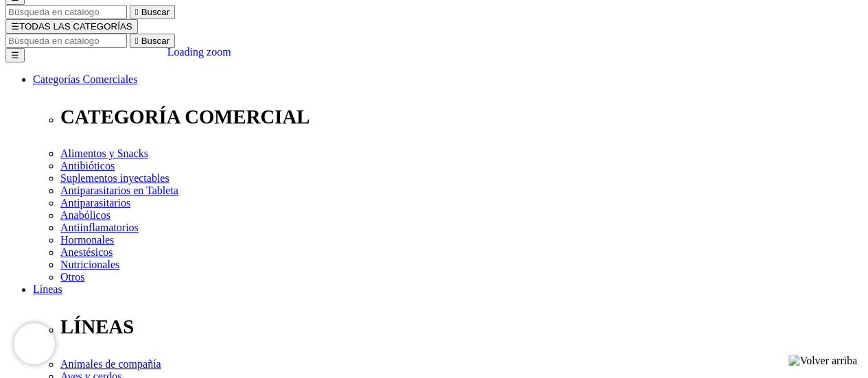 The width and height of the screenshot is (868, 378). Describe the element at coordinates (95, 203) in the screenshot. I see `span: Antiparasitarios` at that location.